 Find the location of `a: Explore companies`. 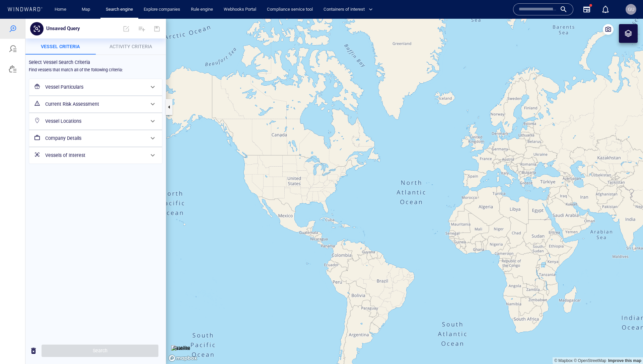

a: Explore companies is located at coordinates (162, 9).